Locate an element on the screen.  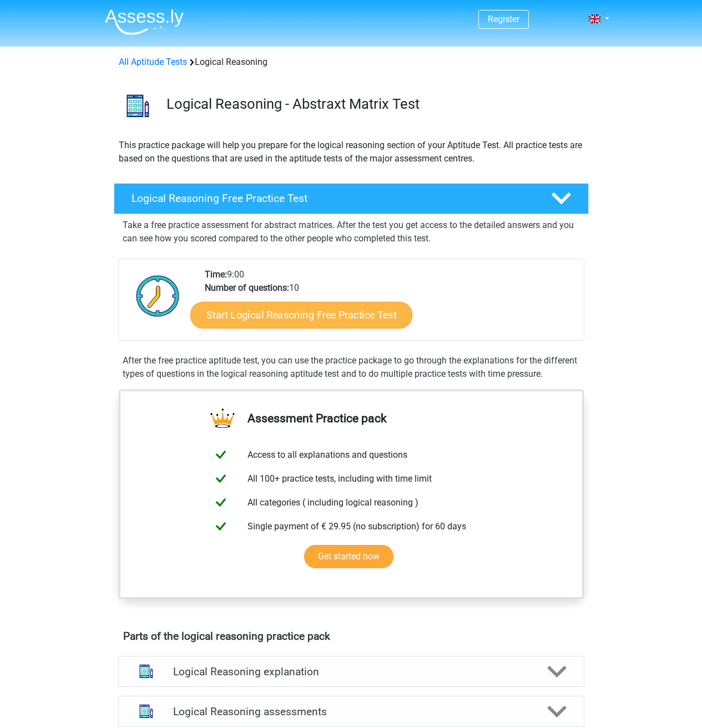
a: Start Logical Reasoning Free Practice Test is located at coordinates (301, 315).